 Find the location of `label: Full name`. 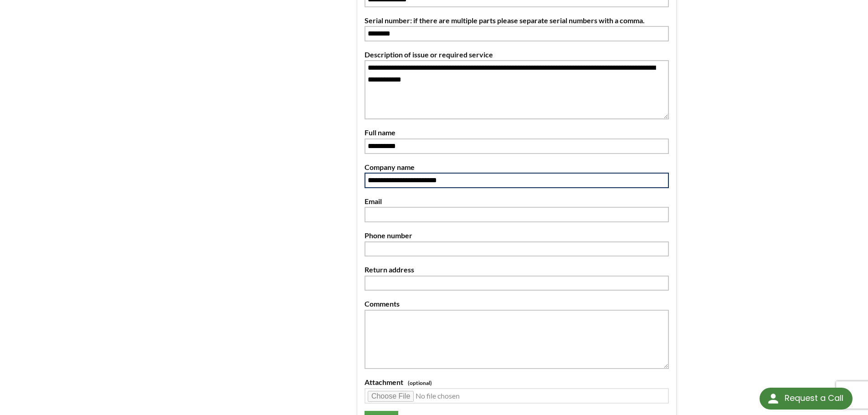

label: Full name is located at coordinates (517, 133).